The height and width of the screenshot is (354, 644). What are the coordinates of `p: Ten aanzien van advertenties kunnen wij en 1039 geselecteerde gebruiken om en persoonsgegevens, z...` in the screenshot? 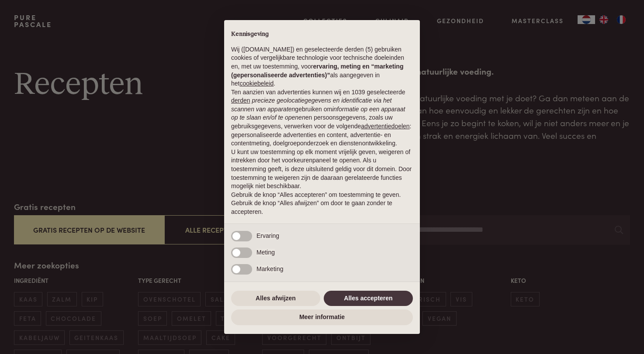 It's located at (322, 117).